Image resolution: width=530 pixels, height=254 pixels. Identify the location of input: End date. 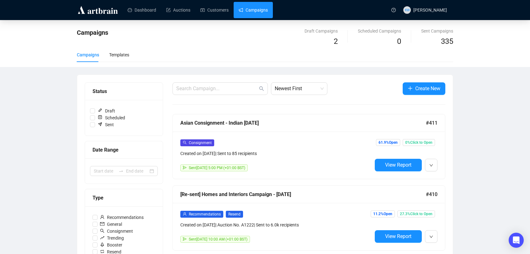
(137, 171).